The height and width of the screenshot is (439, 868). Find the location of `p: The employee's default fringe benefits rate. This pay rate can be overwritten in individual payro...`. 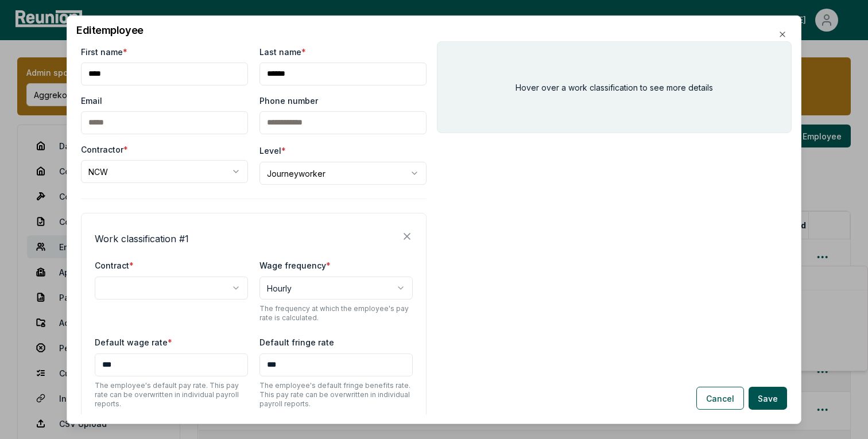

p: The employee's default fringe benefits rate. This pay rate can be overwritten in individual payro... is located at coordinates (335, 394).